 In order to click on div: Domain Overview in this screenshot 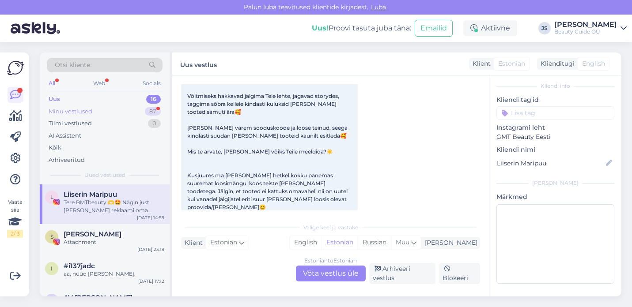, I will do `click(56, 55)`.